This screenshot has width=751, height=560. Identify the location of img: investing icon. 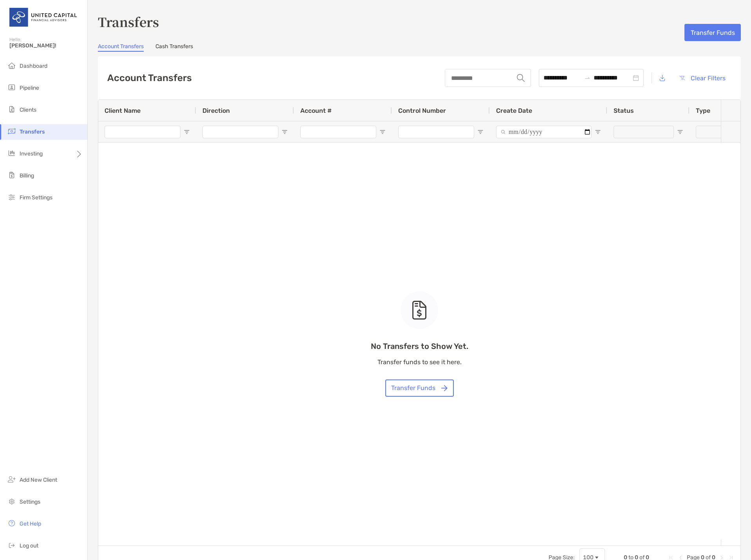
(12, 153).